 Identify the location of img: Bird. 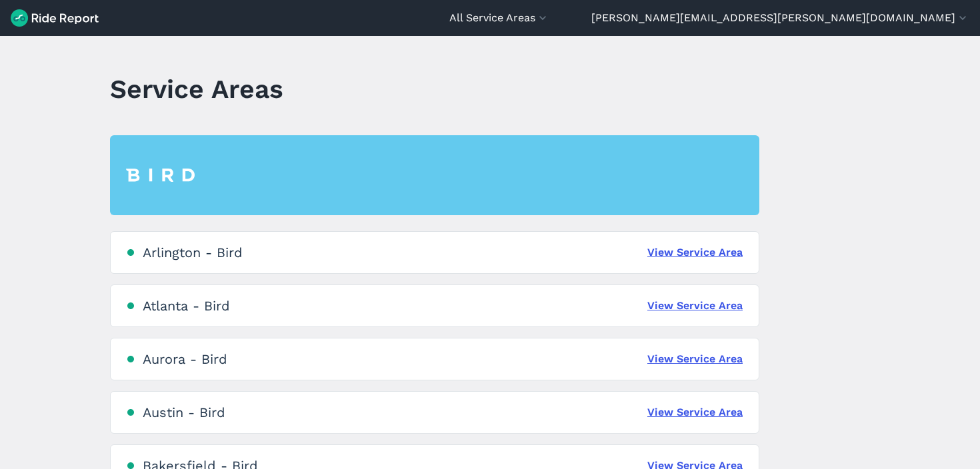
(160, 175).